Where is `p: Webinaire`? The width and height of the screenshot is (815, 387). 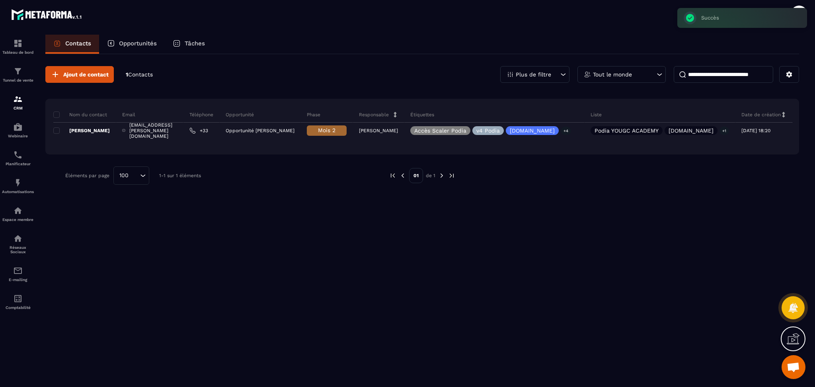
p: Webinaire is located at coordinates (18, 136).